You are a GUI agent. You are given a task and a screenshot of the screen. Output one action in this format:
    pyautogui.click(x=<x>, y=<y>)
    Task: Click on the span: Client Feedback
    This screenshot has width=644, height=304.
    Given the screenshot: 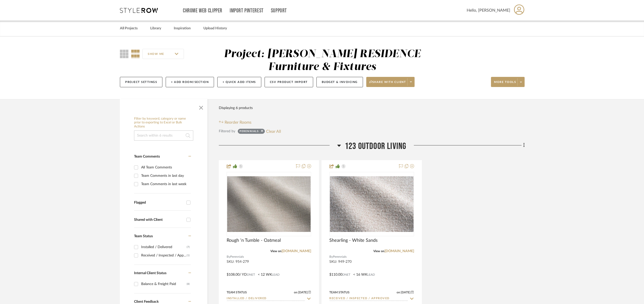 What is the action you would take?
    pyautogui.click(x=146, y=302)
    